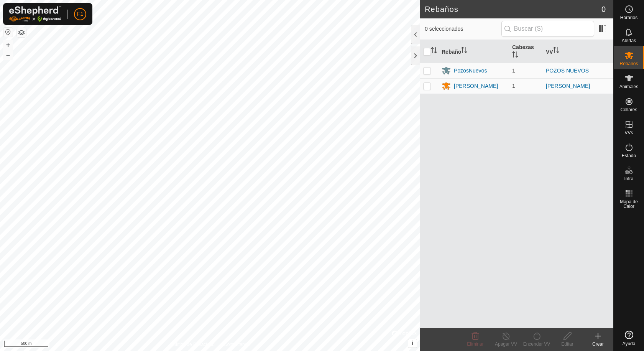 This screenshot has height=351, width=644. I want to click on font: Apagar VV, so click(506, 344).